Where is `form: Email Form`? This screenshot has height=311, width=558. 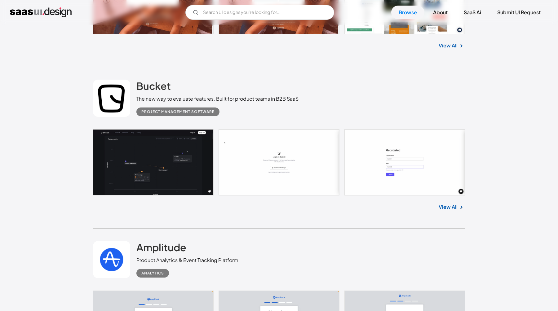 form: Email Form is located at coordinates (260, 12).